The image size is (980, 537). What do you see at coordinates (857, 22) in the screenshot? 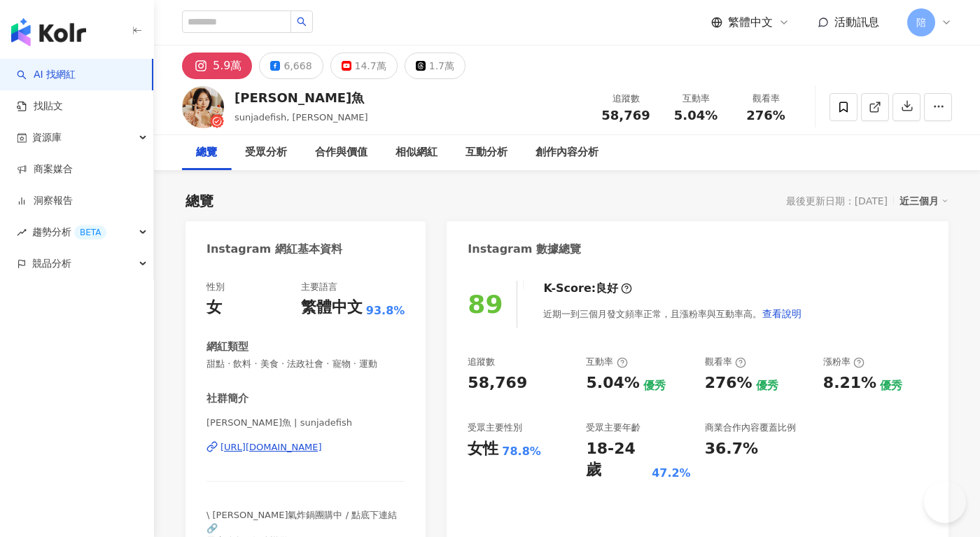
I see `span: 活動訊息` at bounding box center [857, 22].